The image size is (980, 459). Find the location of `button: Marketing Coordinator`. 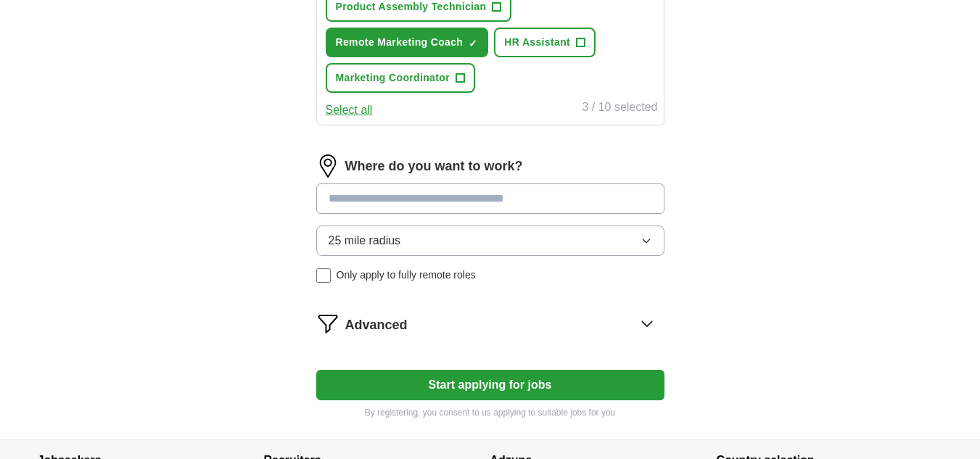

button: Marketing Coordinator is located at coordinates (401, 77).